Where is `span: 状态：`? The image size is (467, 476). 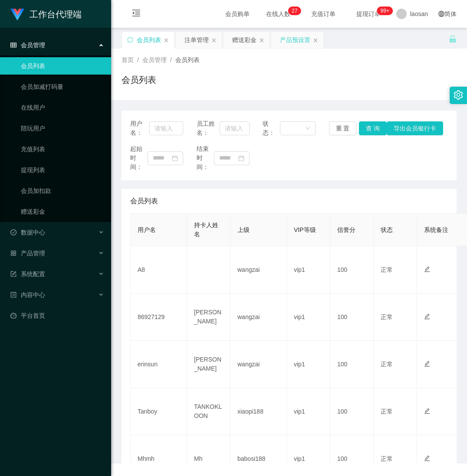 span: 状态： is located at coordinates (271, 128).